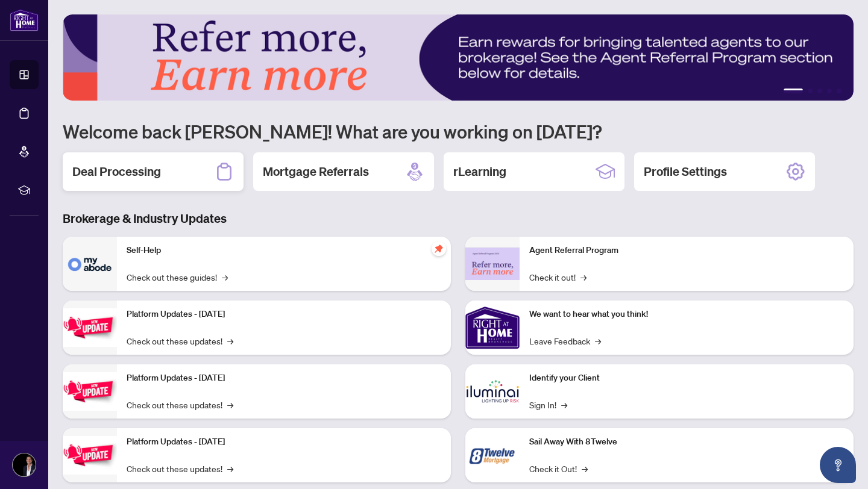 This screenshot has height=489, width=868. Describe the element at coordinates (24, 20) in the screenshot. I see `img: logo` at that location.